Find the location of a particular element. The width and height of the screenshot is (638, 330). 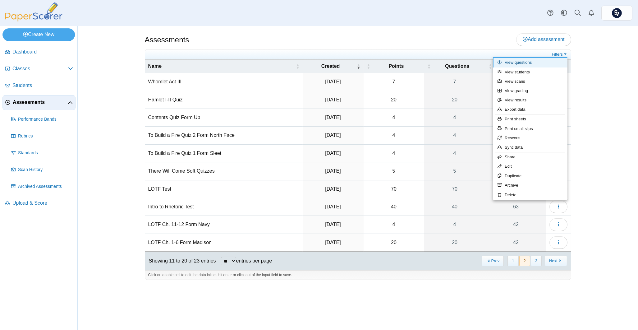

a: View questions is located at coordinates (530, 62).